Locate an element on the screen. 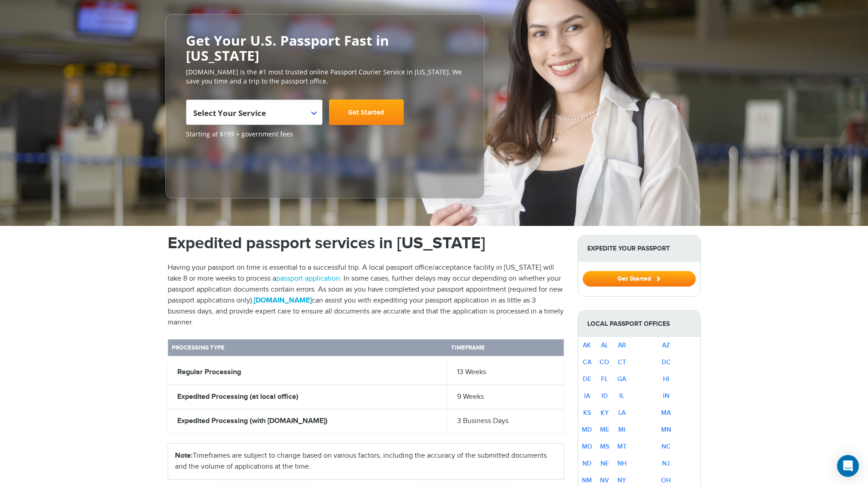 Image resolution: width=868 pixels, height=486 pixels. a: NV is located at coordinates (604, 480).